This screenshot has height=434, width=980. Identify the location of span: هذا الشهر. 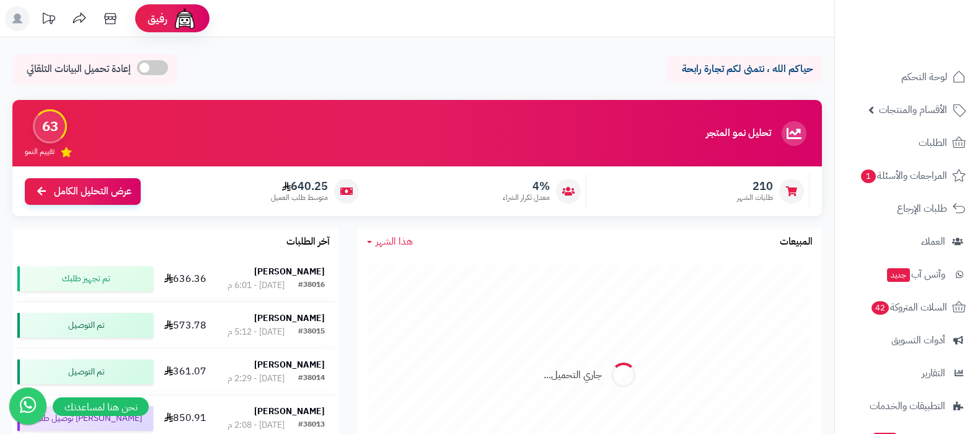
(394, 241).